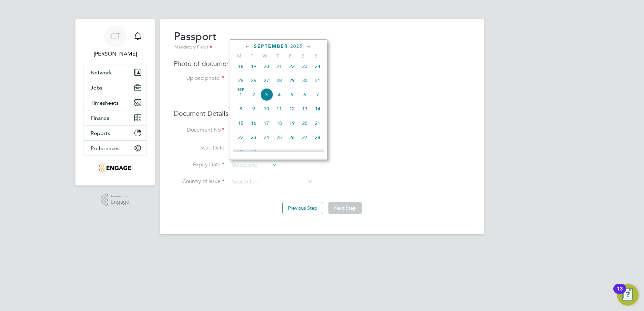 The height and width of the screenshot is (311, 644). I want to click on h2: Passport, so click(195, 40).